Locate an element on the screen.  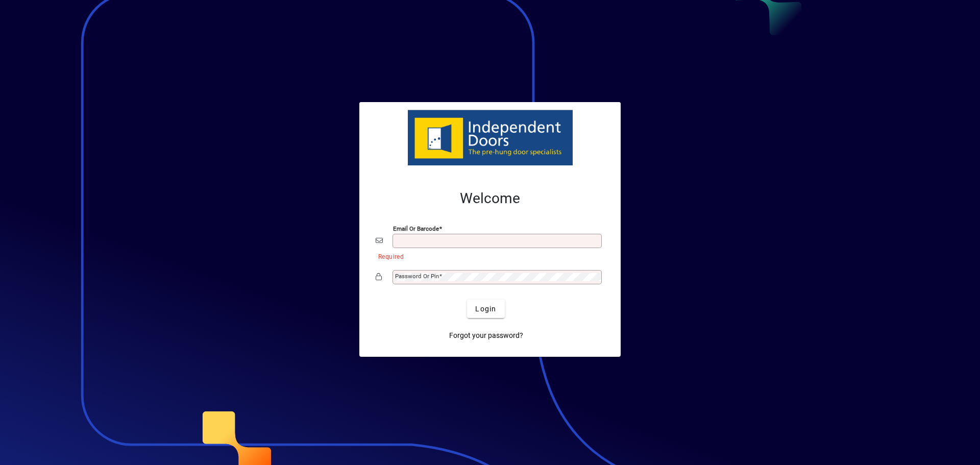
h2: Welcome is located at coordinates (490, 198).